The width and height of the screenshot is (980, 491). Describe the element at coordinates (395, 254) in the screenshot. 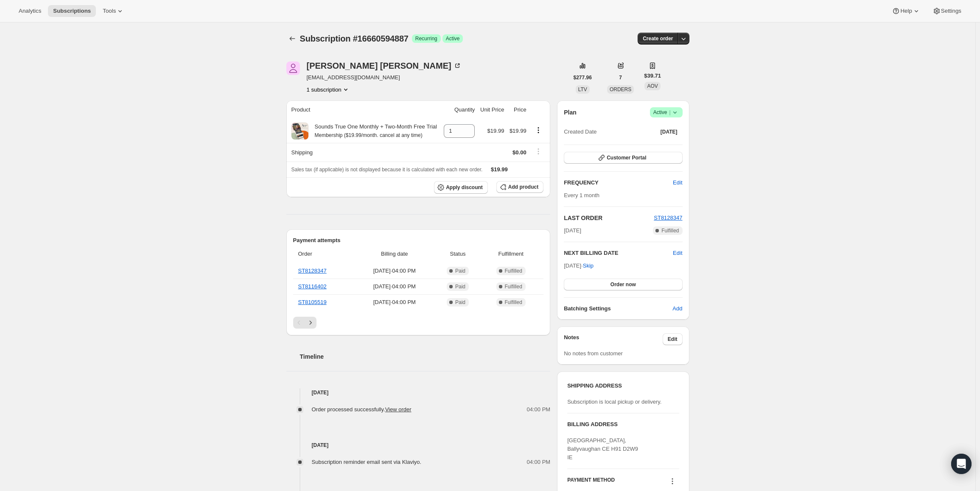

I see `span: Billing date` at that location.